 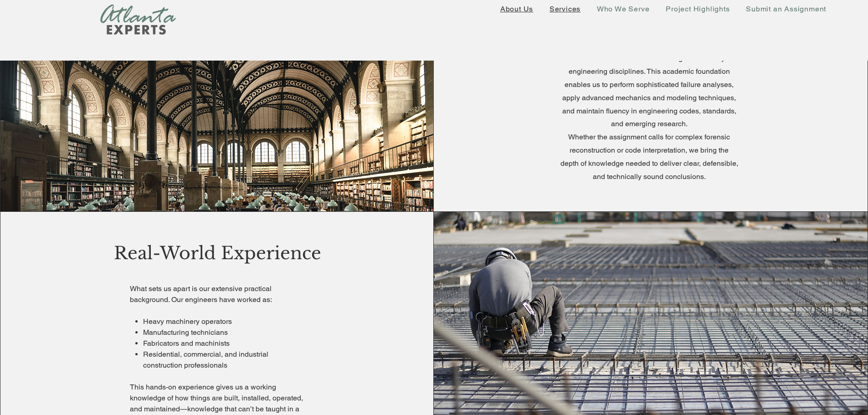 I want to click on span: Submit an Assignment, so click(x=786, y=9).